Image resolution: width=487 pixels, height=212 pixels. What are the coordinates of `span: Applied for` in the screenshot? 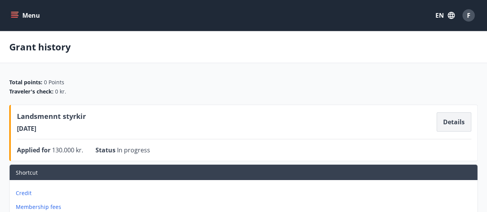 It's located at (34, 150).